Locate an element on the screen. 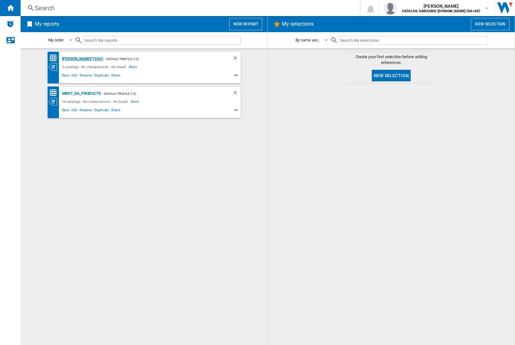 Image resolution: width=515 pixels, height=345 pixels. div: My order is located at coordinates (56, 40).